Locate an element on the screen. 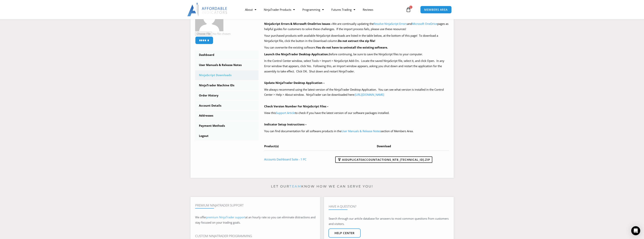 This screenshot has width=644, height=239. a: NinjaTrader Products is located at coordinates (279, 9).